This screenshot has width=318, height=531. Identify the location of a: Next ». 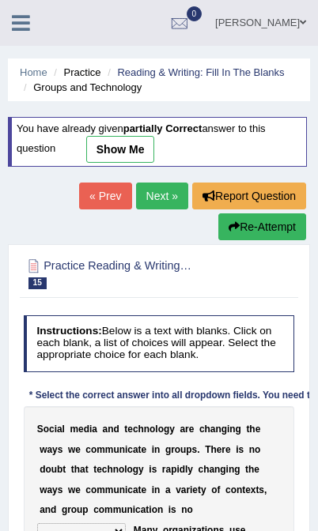
(162, 196).